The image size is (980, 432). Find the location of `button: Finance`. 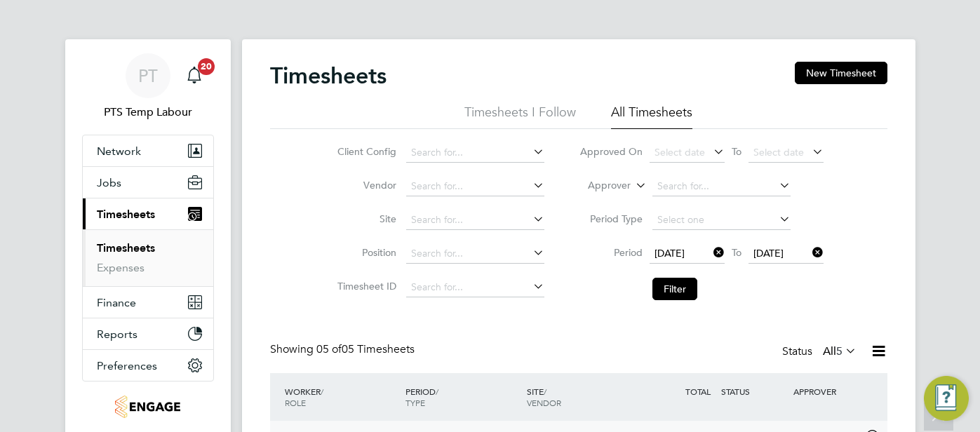

button: Finance is located at coordinates (148, 302).